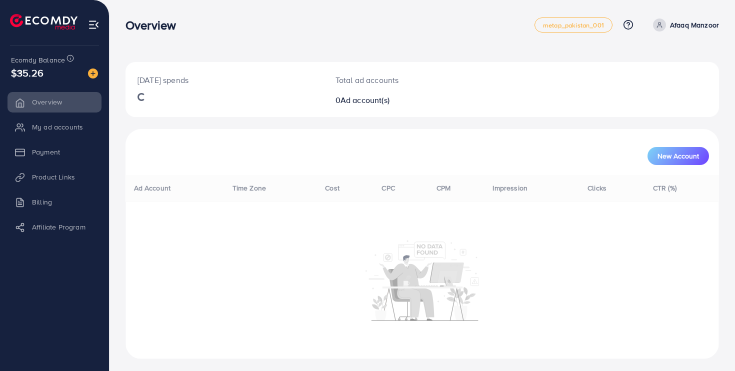  I want to click on p: Afaaq Manzoor, so click(695, 25).